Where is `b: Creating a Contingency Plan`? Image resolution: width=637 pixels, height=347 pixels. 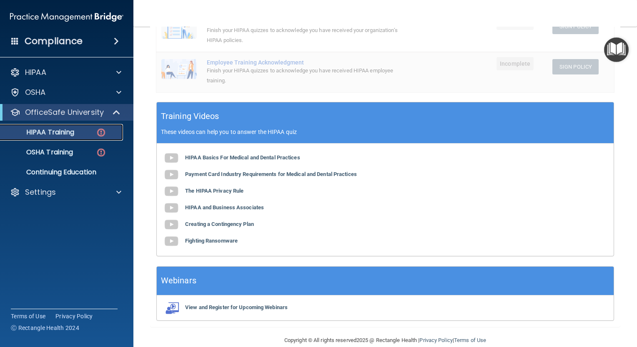
b: Creating a Contingency Plan is located at coordinates (219, 224).